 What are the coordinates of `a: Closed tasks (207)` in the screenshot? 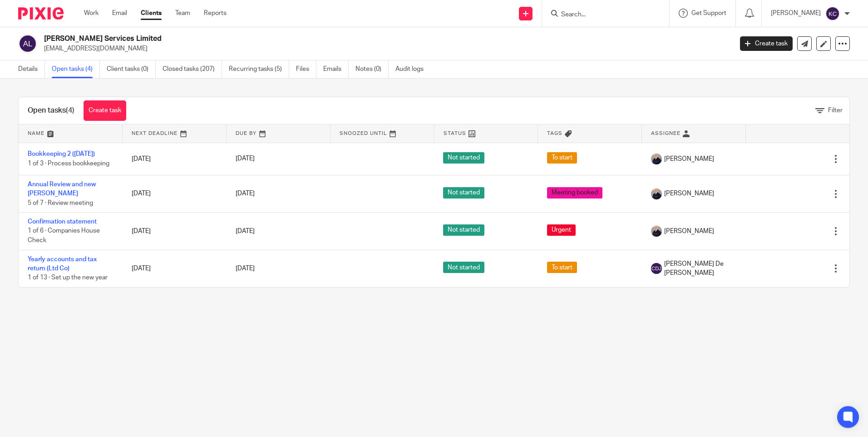 It's located at (192, 69).